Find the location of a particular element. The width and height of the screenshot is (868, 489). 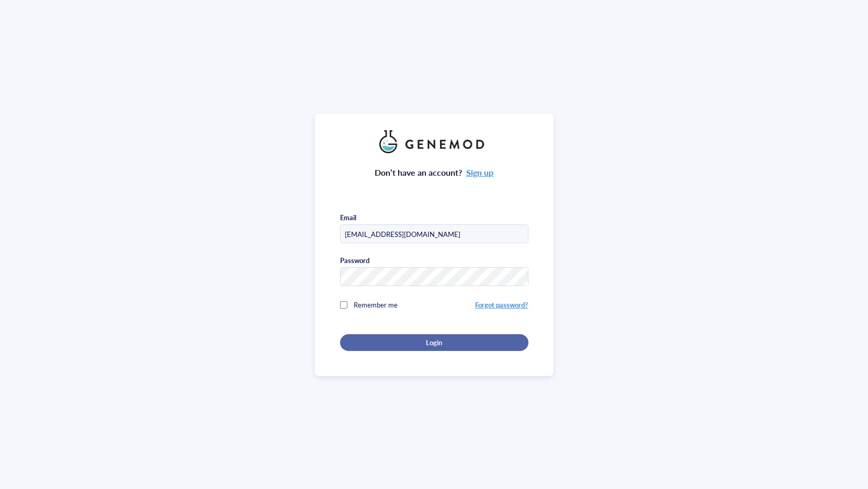

span: Login is located at coordinates (434, 343).